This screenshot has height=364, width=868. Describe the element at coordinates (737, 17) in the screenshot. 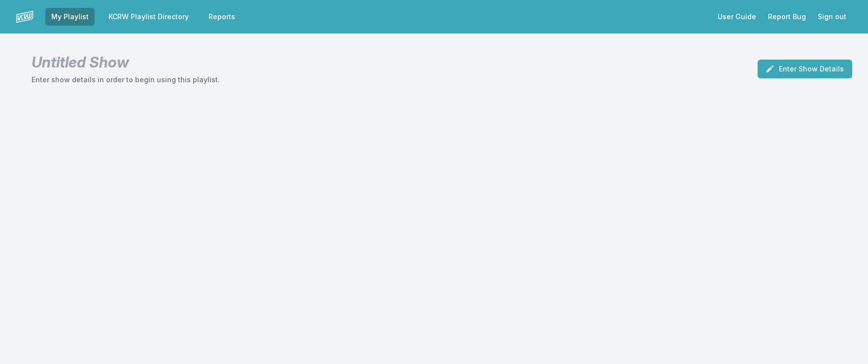

I see `a: User Guide` at that location.